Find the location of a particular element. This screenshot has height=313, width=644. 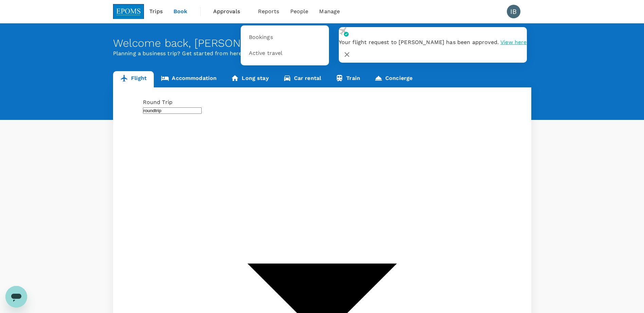

span: Bookings is located at coordinates (261, 37).